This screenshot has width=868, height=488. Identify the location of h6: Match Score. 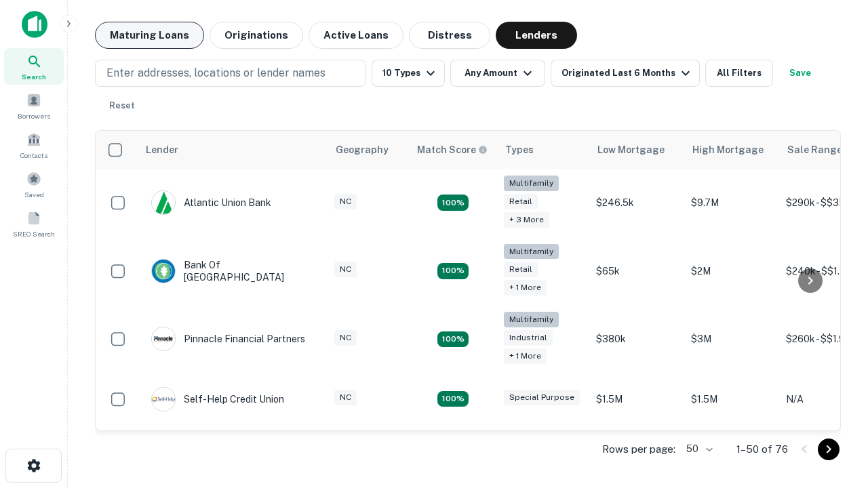
(451, 150).